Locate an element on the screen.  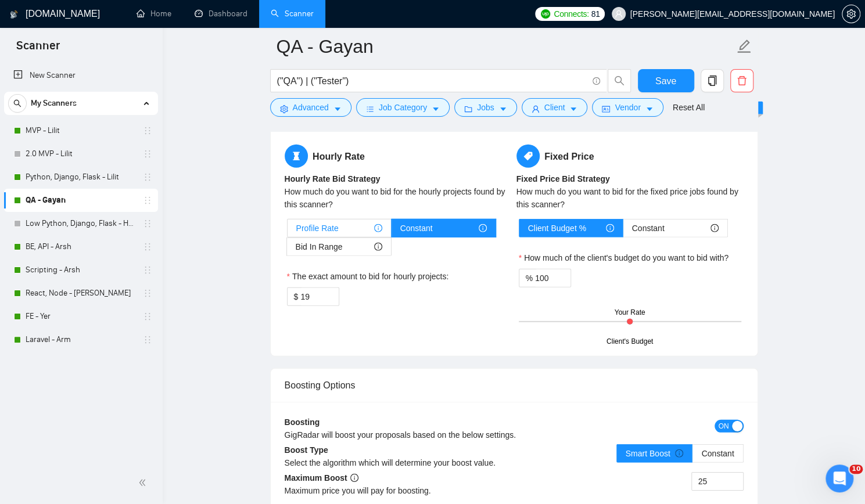
a: New Scanner is located at coordinates (81, 76).